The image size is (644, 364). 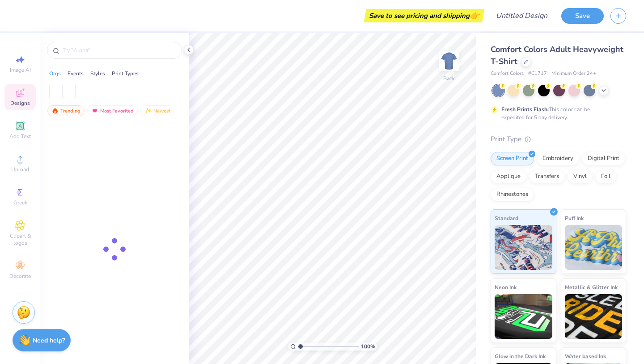 What do you see at coordinates (449, 78) in the screenshot?
I see `div: Back` at bounding box center [449, 78].